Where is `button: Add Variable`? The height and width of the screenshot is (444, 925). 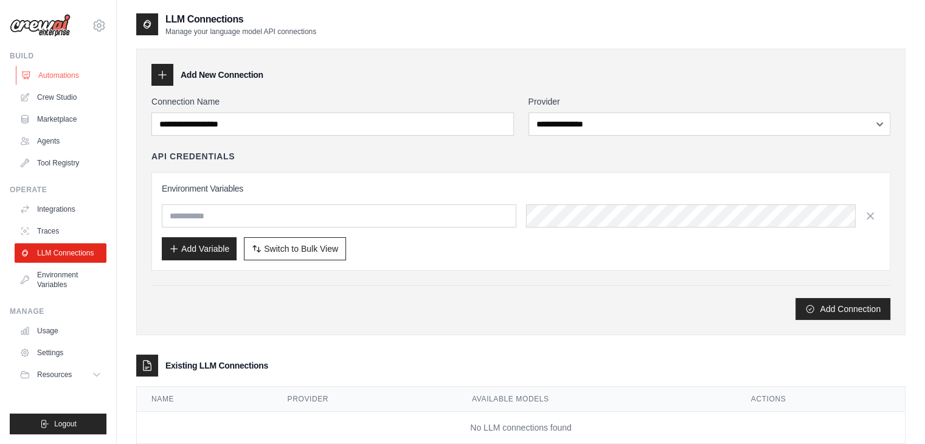 button: Add Variable is located at coordinates (199, 249).